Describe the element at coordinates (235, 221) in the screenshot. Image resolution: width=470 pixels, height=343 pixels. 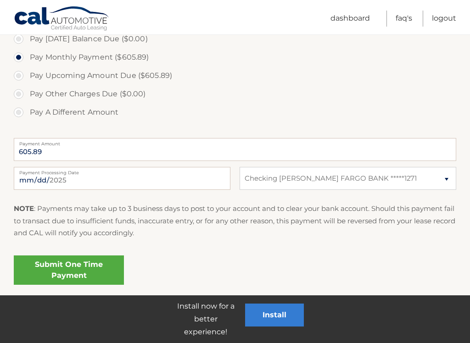
I see `p: : Payments may take up to 3 business days to post to your account and to clear your bank account....` at that location.